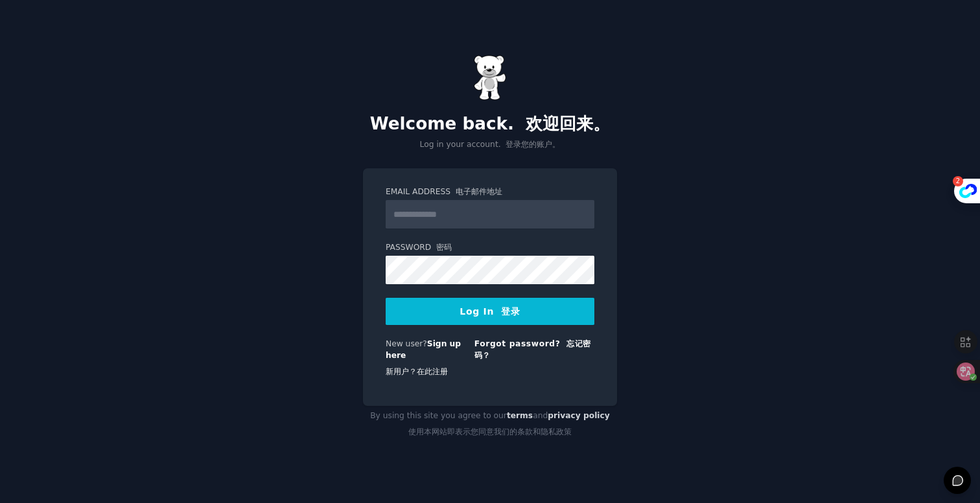  I want to click on label: Password, so click(490, 248).